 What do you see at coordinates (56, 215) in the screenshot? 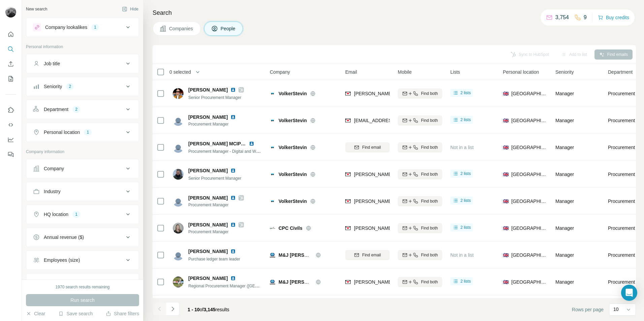
I see `div: HQ location` at bounding box center [56, 215].